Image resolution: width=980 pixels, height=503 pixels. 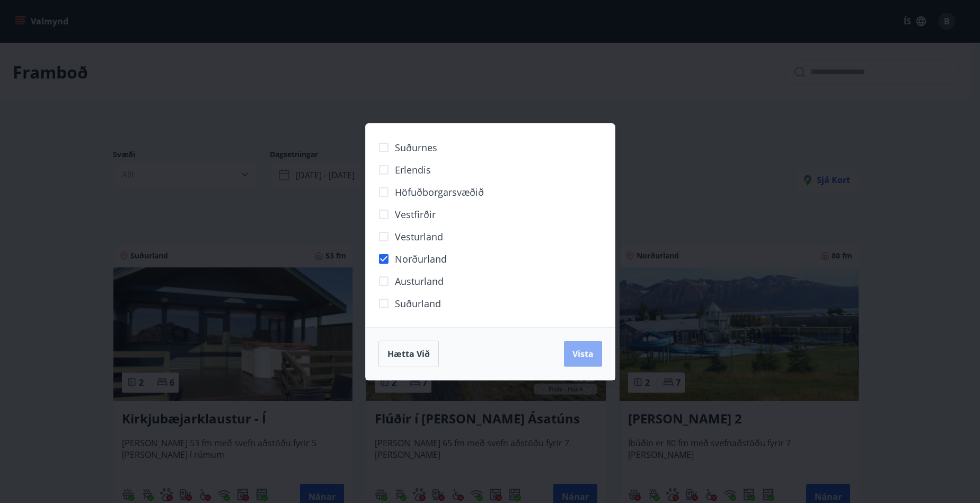 What do you see at coordinates (418, 303) in the screenshot?
I see `span: Suðurland` at bounding box center [418, 303].